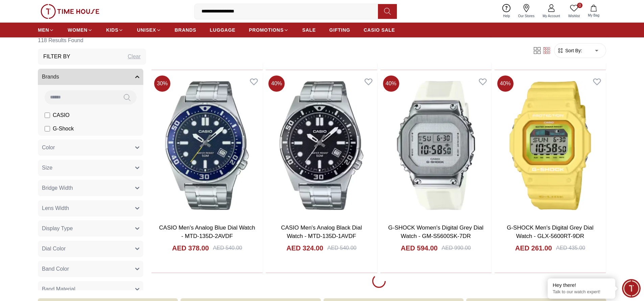 Image resolution: width=644 pixels, height=301 pixels. I want to click on input: CASIO, so click(47, 115).